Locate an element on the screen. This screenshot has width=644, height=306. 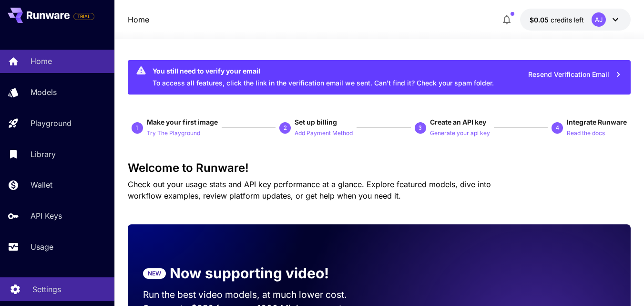
button: Read the docs is located at coordinates (585, 133).